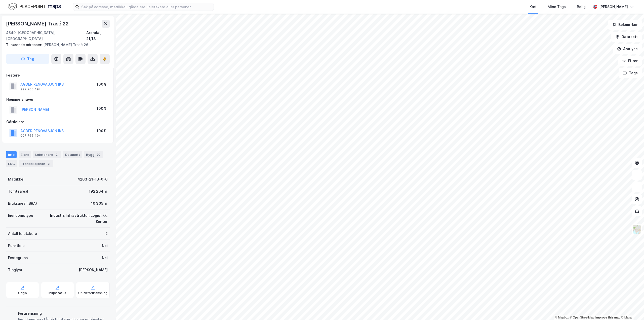  What do you see at coordinates (47, 155) in the screenshot?
I see `div: Leietakere` at bounding box center [47, 155].